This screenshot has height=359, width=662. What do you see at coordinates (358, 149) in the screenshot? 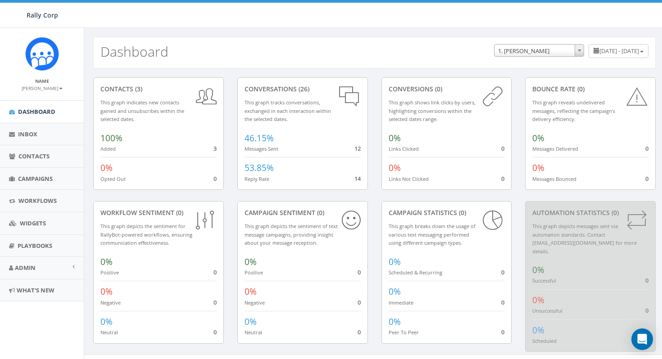
I see `span: 12` at bounding box center [358, 149].